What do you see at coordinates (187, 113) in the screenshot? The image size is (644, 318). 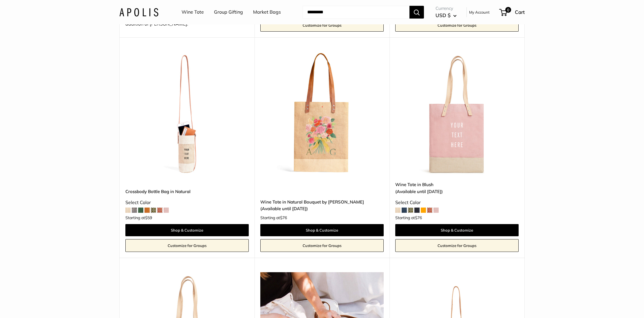 I see `img: description_Our first Crossbody Bottle Bag` at bounding box center [187, 113].